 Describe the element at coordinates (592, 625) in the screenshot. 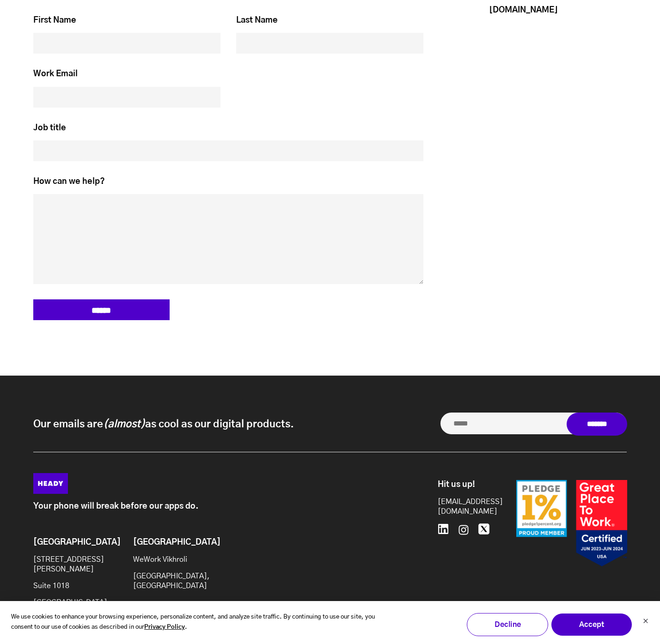

I see `button: Accept` at that location.